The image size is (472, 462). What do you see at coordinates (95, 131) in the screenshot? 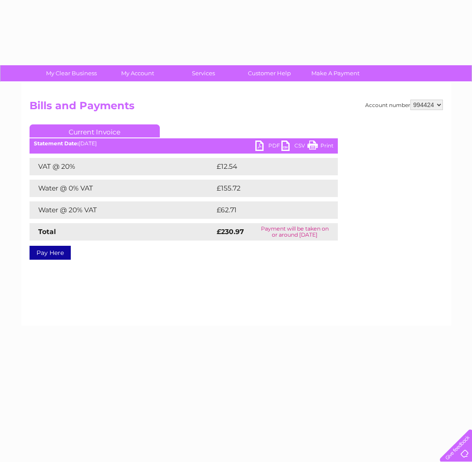
I see `a: Current Invoice` at bounding box center [95, 131].